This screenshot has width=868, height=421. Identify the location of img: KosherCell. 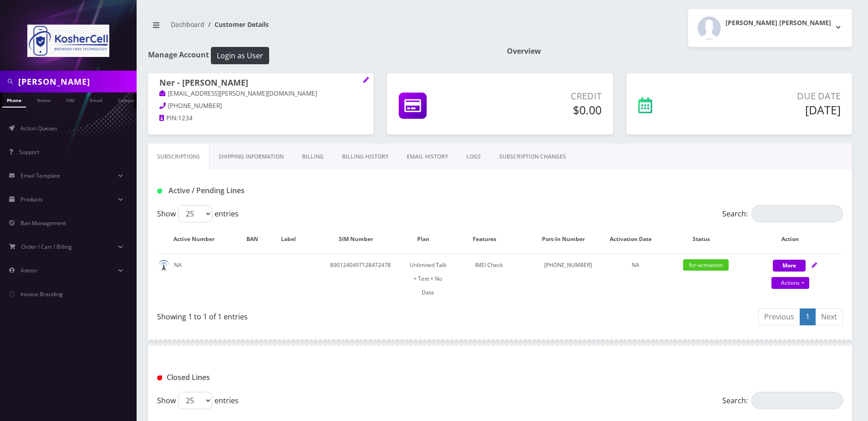
(68, 40).